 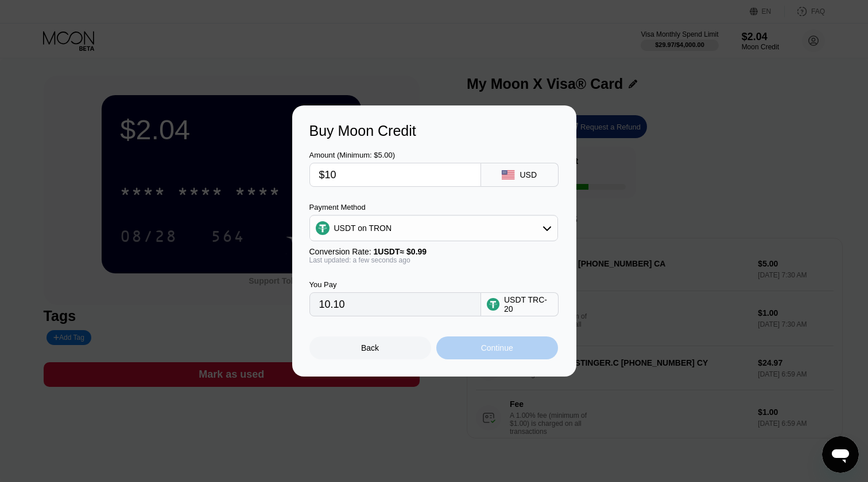 What do you see at coordinates (394, 155) in the screenshot?
I see `div: Amount (Minimum: $5.00)` at bounding box center [394, 155].